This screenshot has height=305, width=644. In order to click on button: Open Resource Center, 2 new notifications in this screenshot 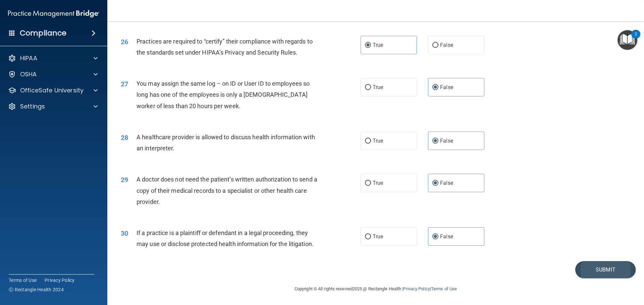, I will do `click(627, 40)`.